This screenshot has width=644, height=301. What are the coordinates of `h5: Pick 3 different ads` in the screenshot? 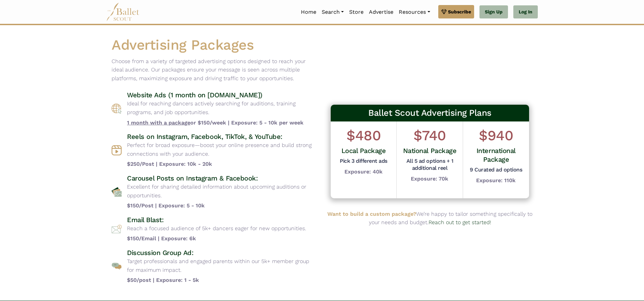 It's located at (363, 161).